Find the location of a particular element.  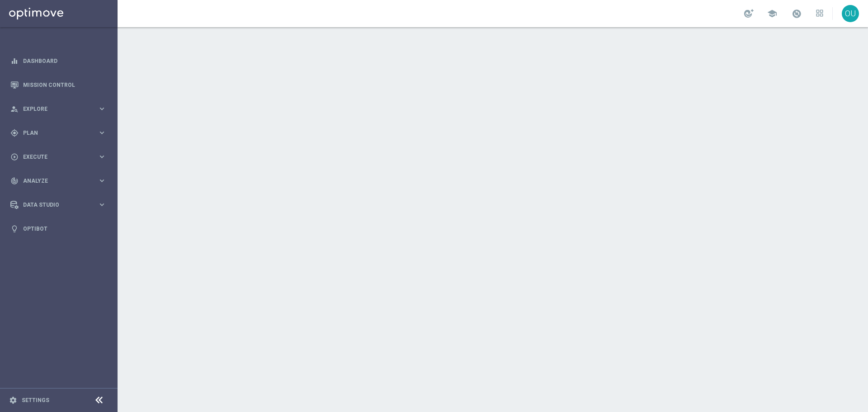

div: Optibot is located at coordinates (59, 228).